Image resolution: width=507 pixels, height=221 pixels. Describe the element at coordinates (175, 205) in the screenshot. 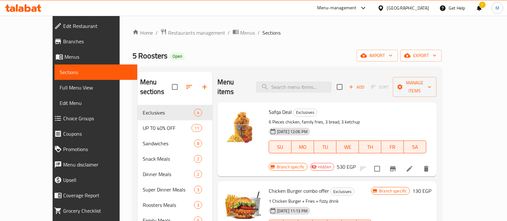

I see `div: Roosters Meals3` at that location.